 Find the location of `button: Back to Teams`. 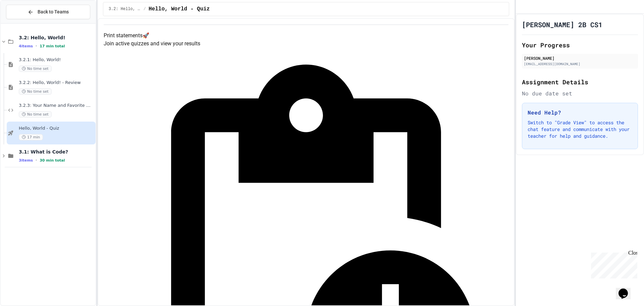

button: Back to Teams is located at coordinates (48, 12).